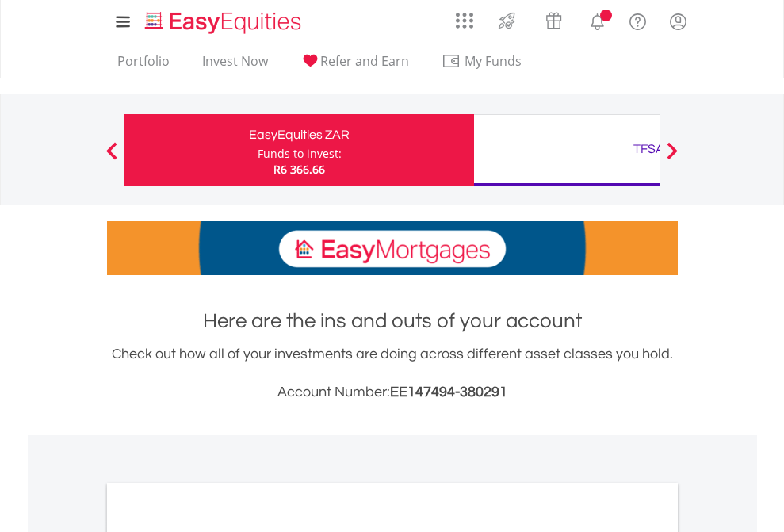 This screenshot has height=532, width=784. Describe the element at coordinates (298, 135) in the screenshot. I see `div: EasyEquities ZAR` at that location.